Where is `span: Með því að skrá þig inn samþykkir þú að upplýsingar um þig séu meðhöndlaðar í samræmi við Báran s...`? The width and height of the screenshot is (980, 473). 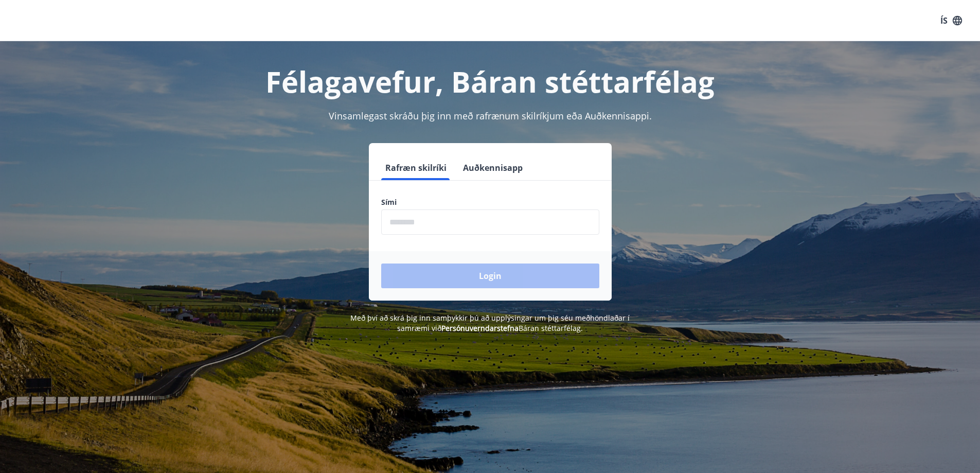 span: Með því að skrá þig inn samþykkir þú að upplýsingar um þig séu meðhöndlaðar í samræmi við Báran s... is located at coordinates (490, 322).